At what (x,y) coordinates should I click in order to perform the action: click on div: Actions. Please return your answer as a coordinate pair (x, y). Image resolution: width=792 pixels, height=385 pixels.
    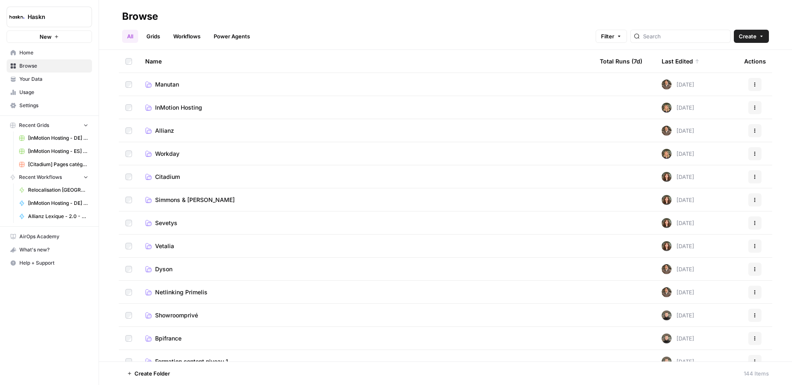
    Looking at the image, I should click on (755, 61).